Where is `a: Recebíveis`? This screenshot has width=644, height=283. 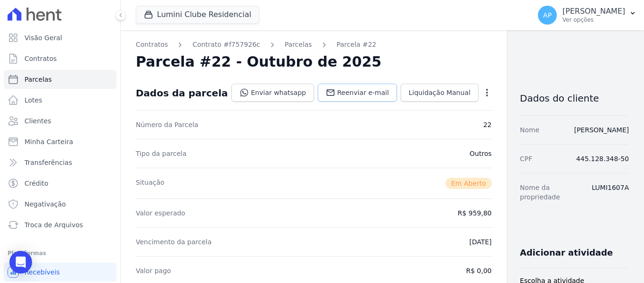
a: Recebíveis is located at coordinates (60, 272).